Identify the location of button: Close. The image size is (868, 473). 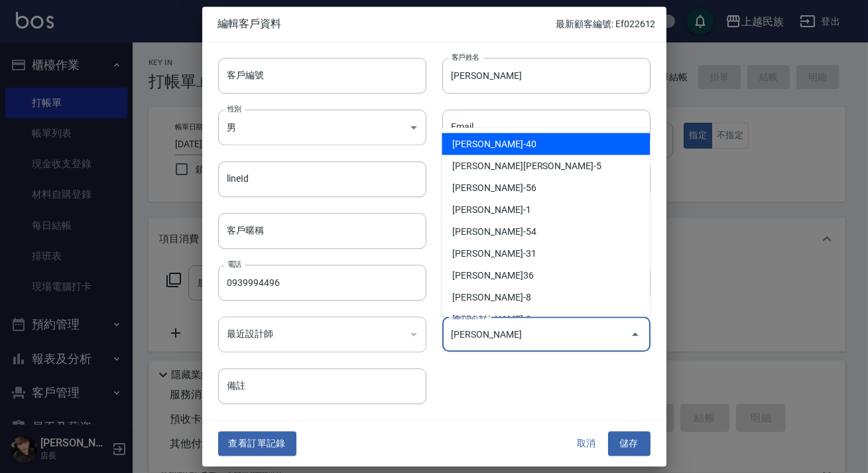
(636, 334).